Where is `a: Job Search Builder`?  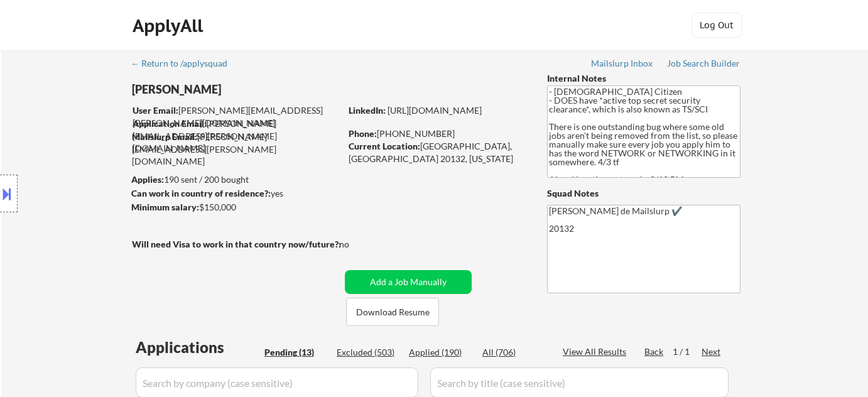
a: Job Search Builder is located at coordinates (703, 65).